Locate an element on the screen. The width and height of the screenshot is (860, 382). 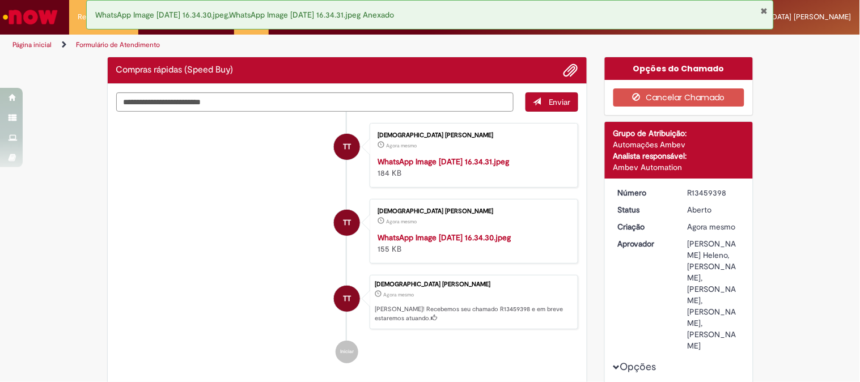
span: Enviar is located at coordinates (559, 102).